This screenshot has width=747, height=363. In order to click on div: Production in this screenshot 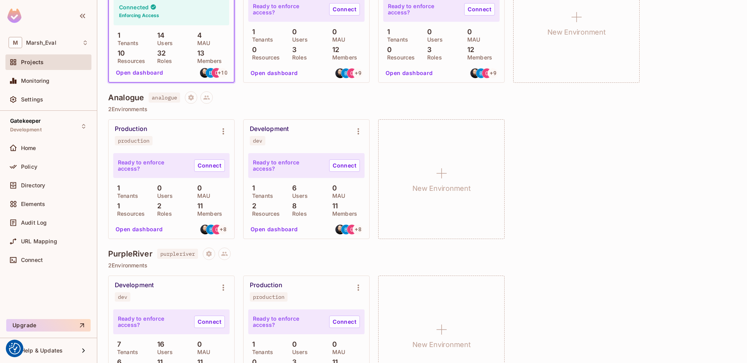, I will do `click(266, 286)`.